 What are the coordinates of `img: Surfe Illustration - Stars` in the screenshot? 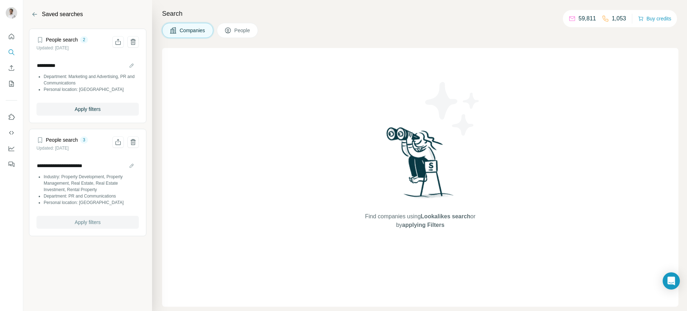 It's located at (453, 109).